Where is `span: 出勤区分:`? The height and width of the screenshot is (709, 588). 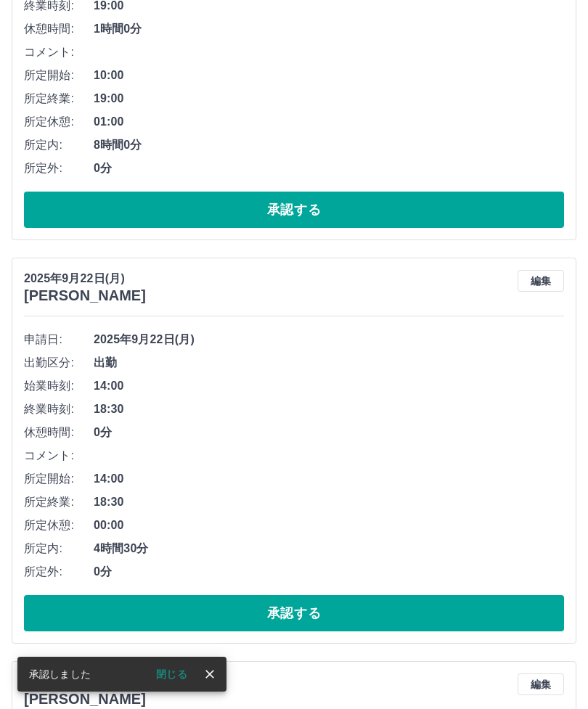 span: 出勤区分: is located at coordinates (59, 363).